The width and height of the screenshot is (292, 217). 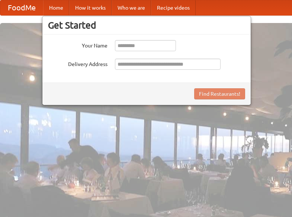 I want to click on label: Your Name, so click(x=78, y=45).